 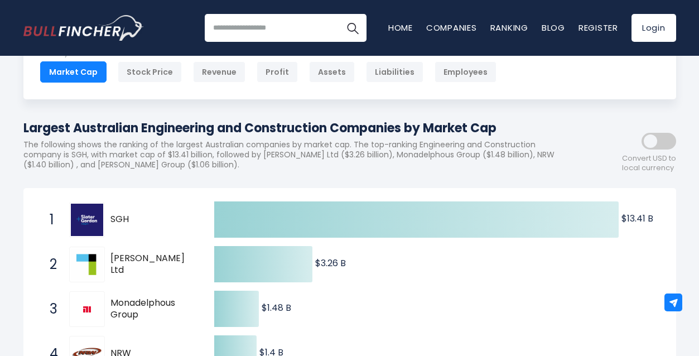 I want to click on span: 3, so click(x=50, y=309).